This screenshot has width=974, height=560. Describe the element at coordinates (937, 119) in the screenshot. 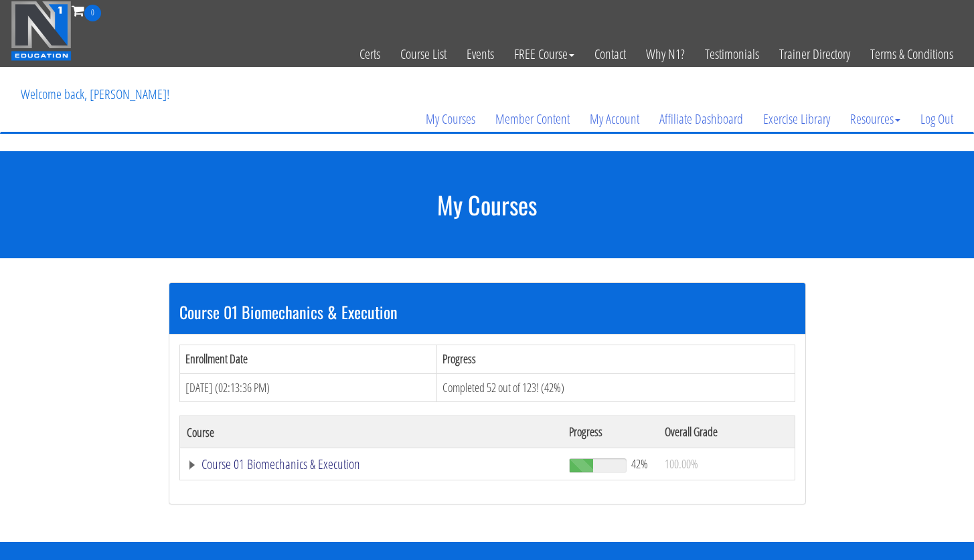

I see `a: Log Out` at that location.